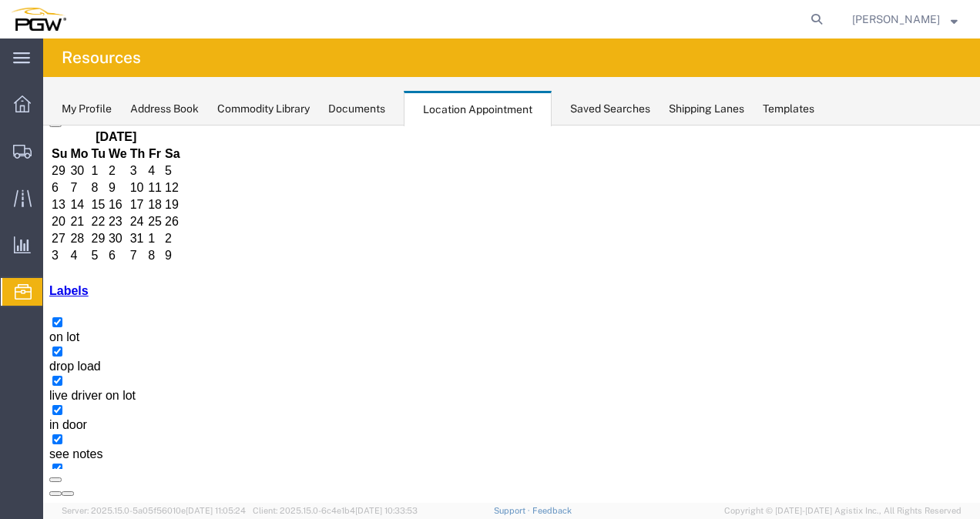 The width and height of the screenshot is (980, 519). I want to click on span: live driver on lot, so click(49, 269).